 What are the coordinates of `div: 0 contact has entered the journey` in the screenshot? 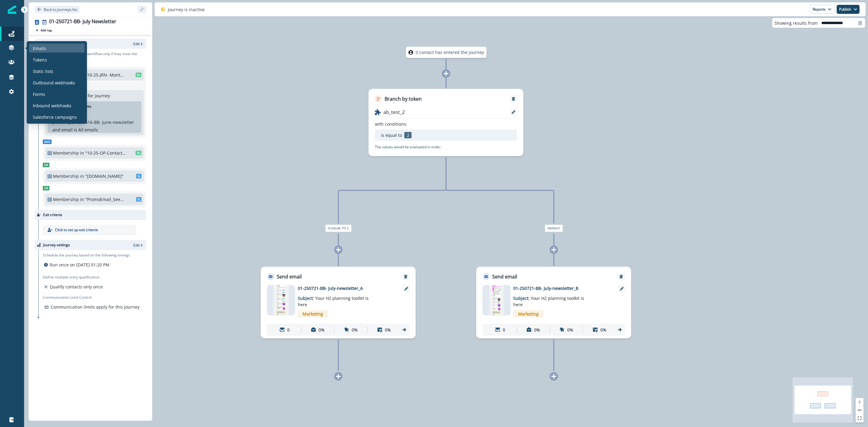 It's located at (446, 52).